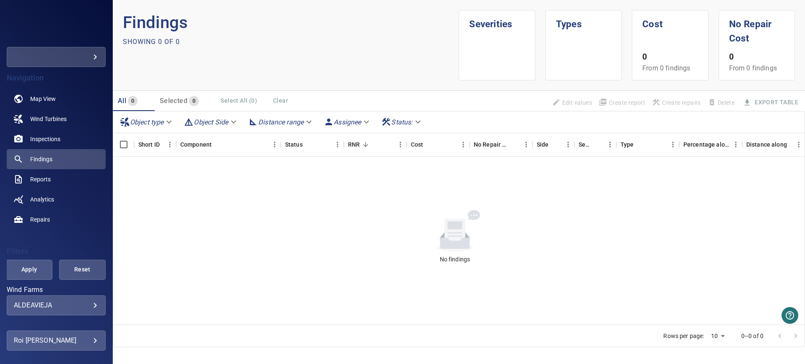  I want to click on h1: Types, so click(584, 21).